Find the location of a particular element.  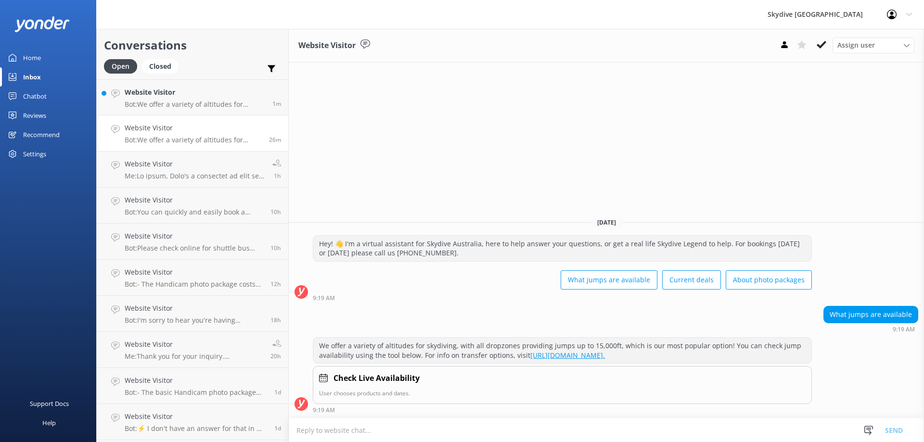

a: Website VisitorMe:Lo ipsum, Dolo's a consectet ad elit se doeiusmo temporinci u lab-etdolore magn... is located at coordinates (193, 169).